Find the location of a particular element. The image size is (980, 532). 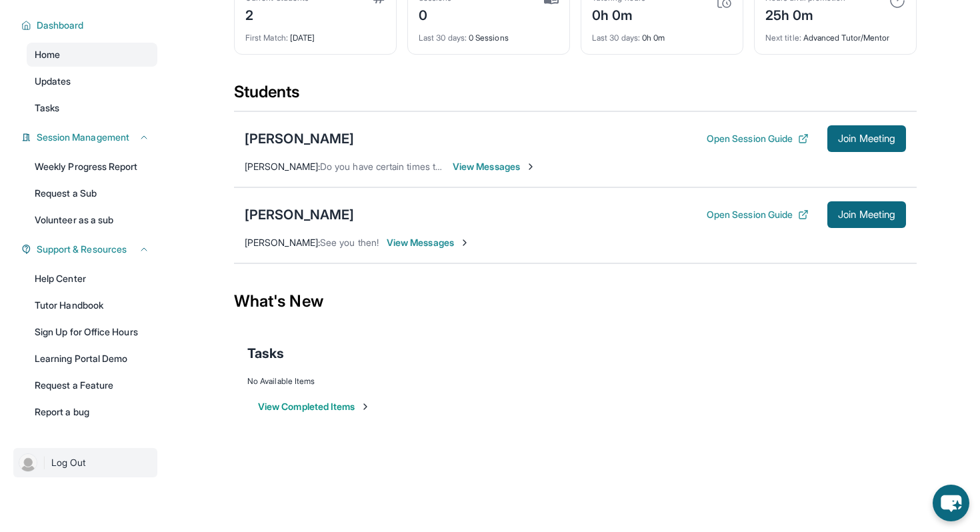

a: Tutor Handbook is located at coordinates (92, 305).